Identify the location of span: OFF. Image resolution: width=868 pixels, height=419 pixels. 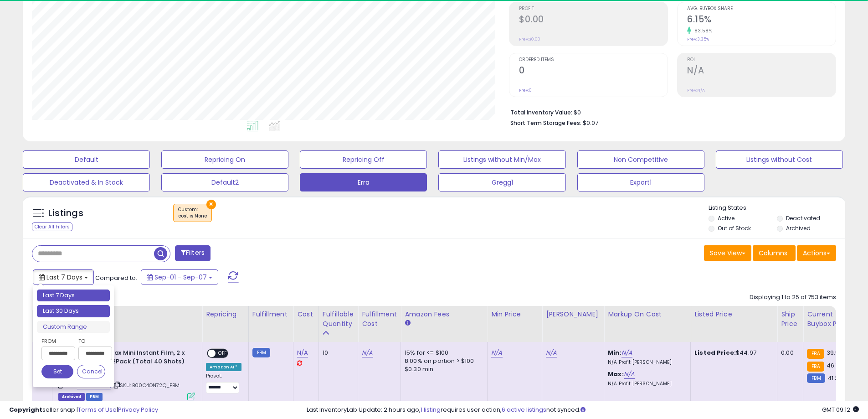
(223, 353).